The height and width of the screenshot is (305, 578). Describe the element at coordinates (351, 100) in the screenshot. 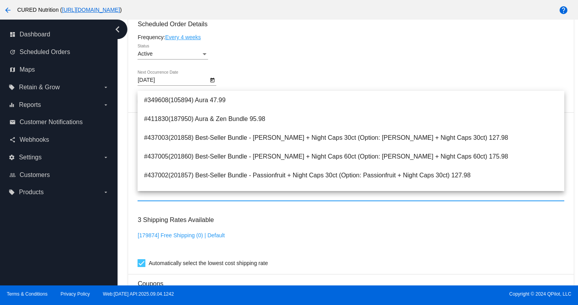

I see `span: #349608(105894) Aura 47.99` at that location.